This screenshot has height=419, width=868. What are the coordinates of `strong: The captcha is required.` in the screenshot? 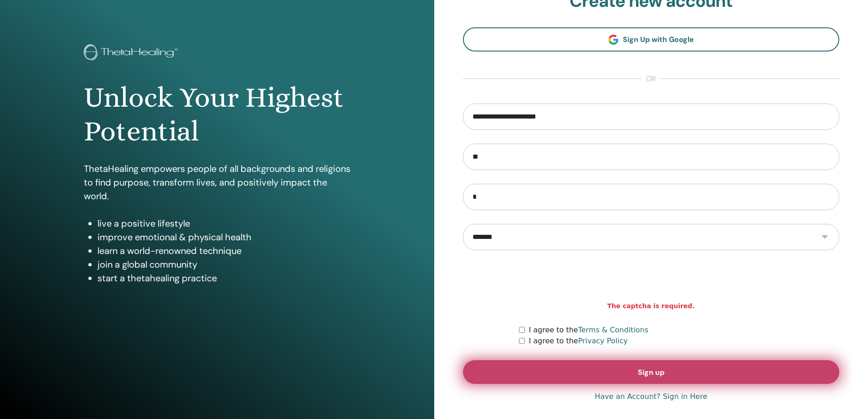 It's located at (651, 306).